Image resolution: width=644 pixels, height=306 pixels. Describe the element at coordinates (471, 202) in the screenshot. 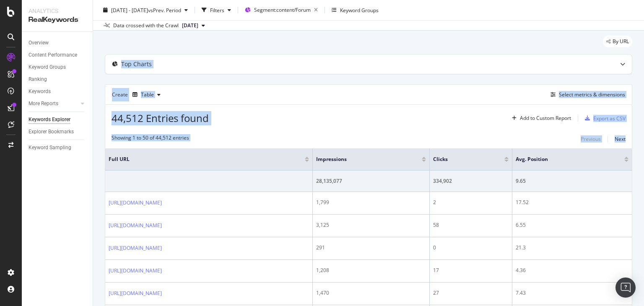

I see `div: 2` at that location.